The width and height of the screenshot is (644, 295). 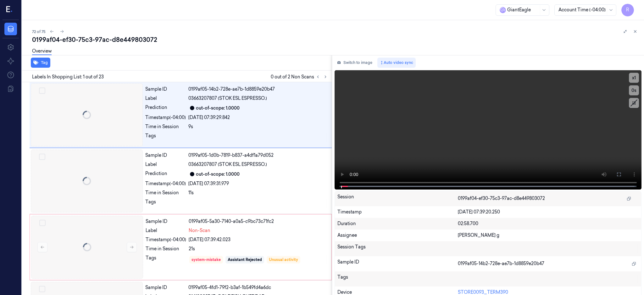 I want to click on div: 02:58.700, so click(x=548, y=224).